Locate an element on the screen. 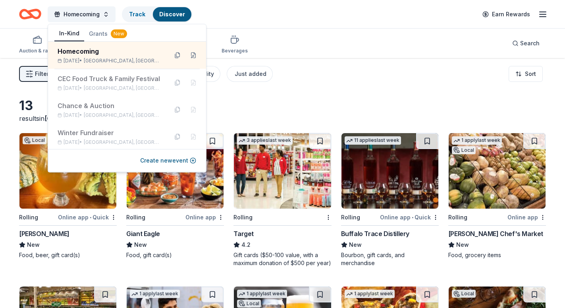  a: Track is located at coordinates (137, 14).